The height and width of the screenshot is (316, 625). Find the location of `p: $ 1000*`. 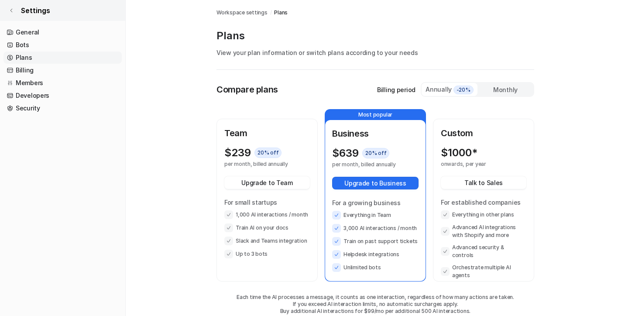

p: $ 1000* is located at coordinates (459, 153).